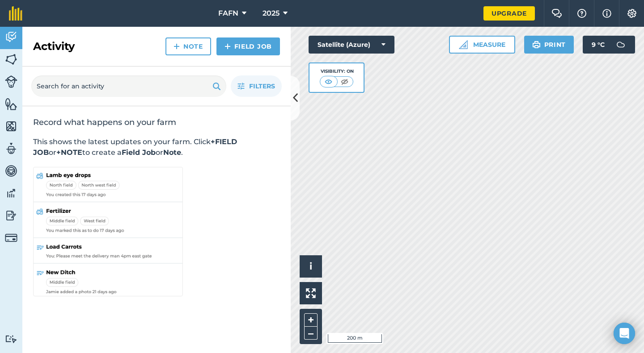  What do you see at coordinates (557, 14) in the screenshot?
I see `img: Two speech bubbles overlapping with the left bubble in the forefront` at bounding box center [557, 14].